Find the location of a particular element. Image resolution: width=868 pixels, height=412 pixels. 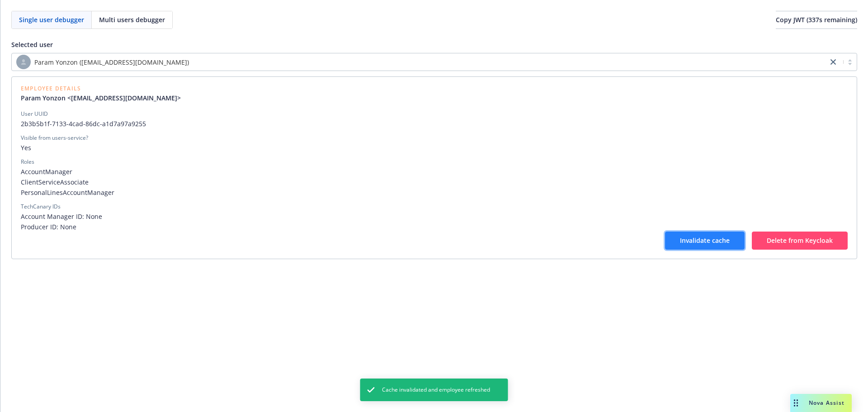

a: close is located at coordinates (834, 62).